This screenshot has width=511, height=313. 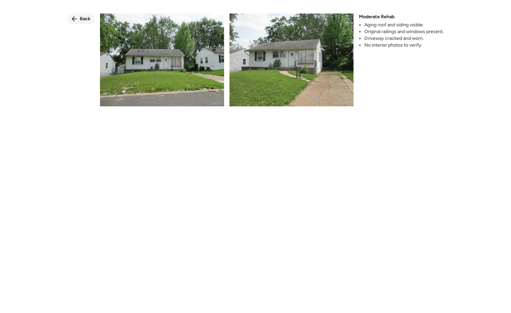 What do you see at coordinates (85, 19) in the screenshot?
I see `span: Back` at bounding box center [85, 19].